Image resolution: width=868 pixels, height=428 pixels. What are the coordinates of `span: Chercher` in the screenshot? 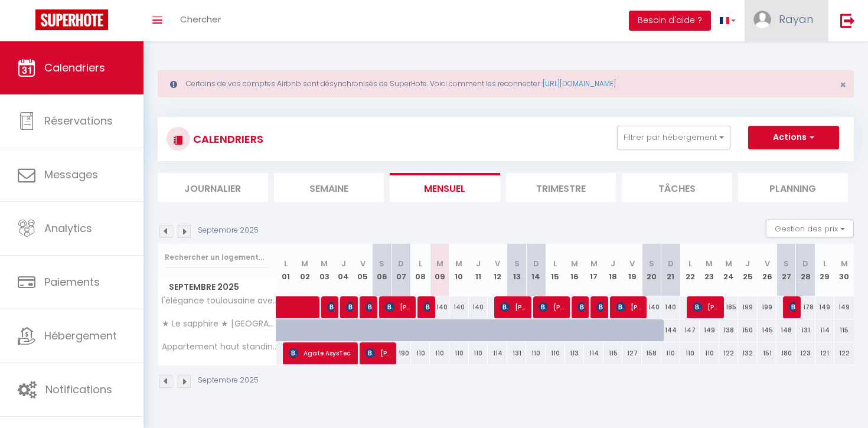 It's located at (200, 19).